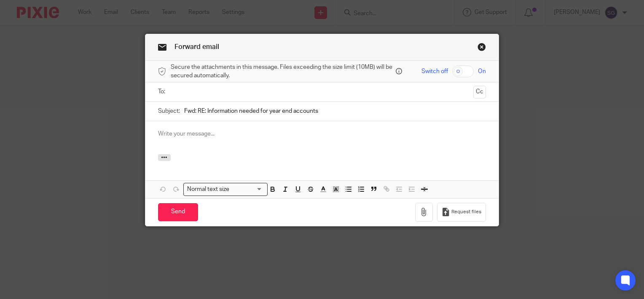 Image resolution: width=644 pixels, height=299 pixels. Describe the element at coordinates (196, 47) in the screenshot. I see `span: Forward email` at that location.